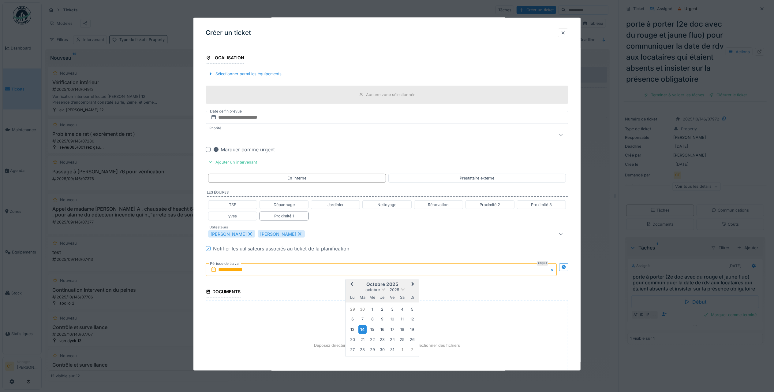 Image resolution: width=774 pixels, height=392 pixels. Describe the element at coordinates (372, 350) in the screenshot. I see `div: Choose mercredi 29 octobre 2025` at that location.